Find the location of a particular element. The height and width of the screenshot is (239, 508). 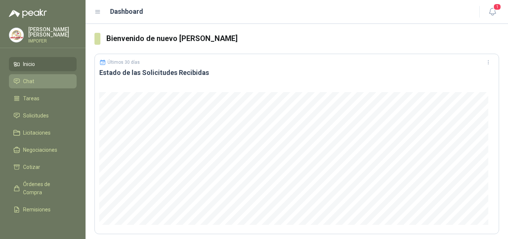

span: Inicio is located at coordinates (29, 64).